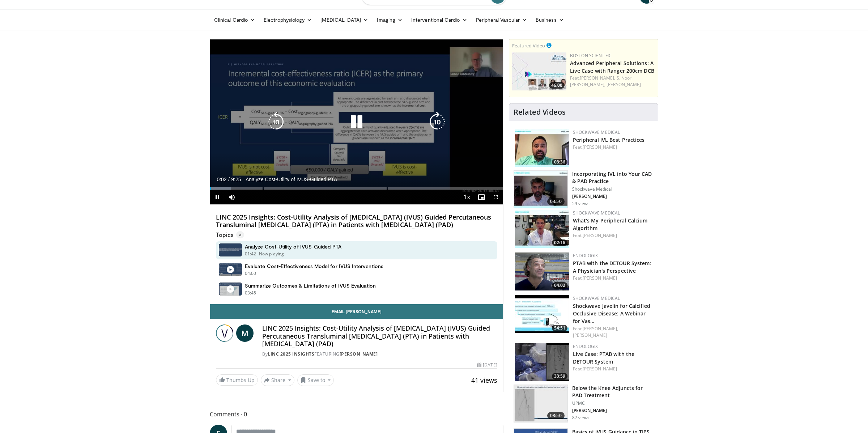 The height and width of the screenshot is (433, 868). Describe the element at coordinates (232, 197) in the screenshot. I see `button: Mute` at that location.